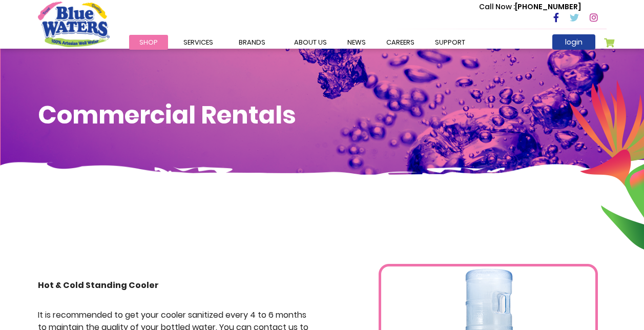  I want to click on span: Shop, so click(149, 42).